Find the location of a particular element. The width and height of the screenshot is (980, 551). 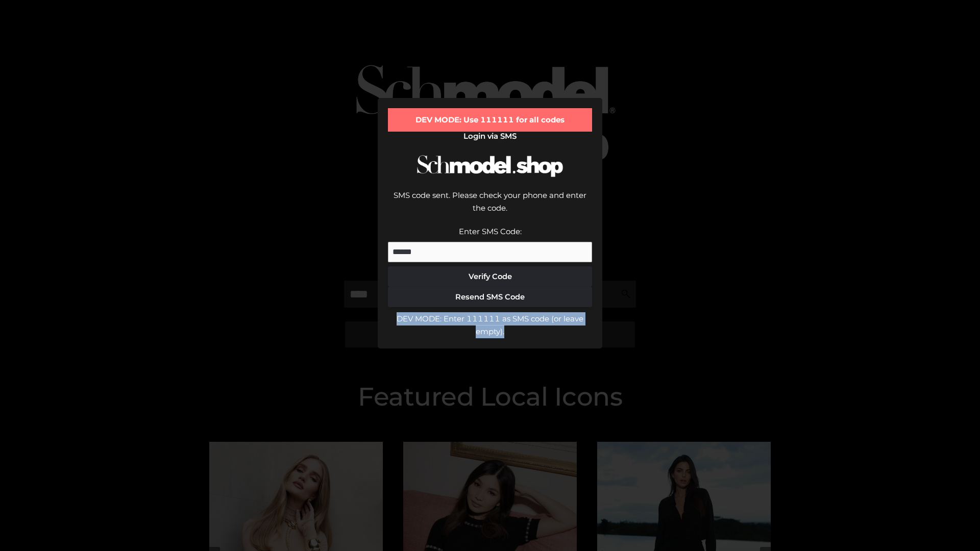

h2: Login via SMS is located at coordinates (490, 136).